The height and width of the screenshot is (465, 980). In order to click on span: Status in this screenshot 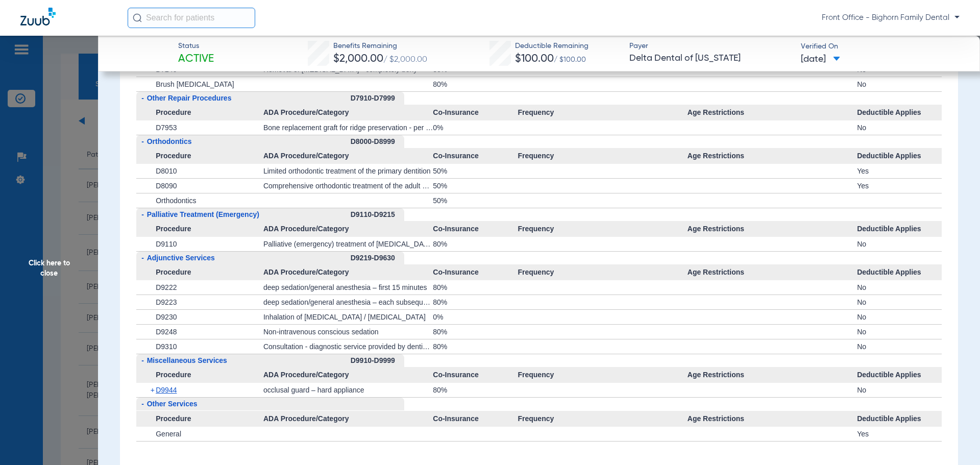, I will do `click(196, 46)`.